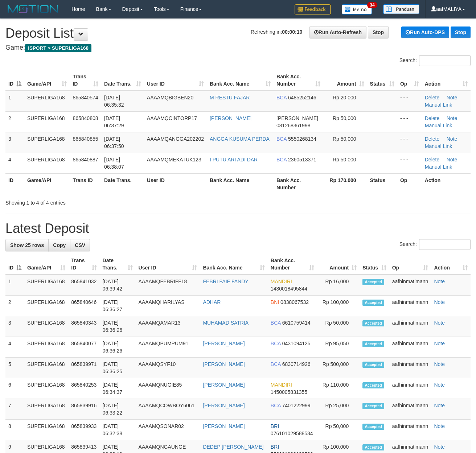 The image size is (476, 453). What do you see at coordinates (292, 434) in the screenshot?
I see `span: Copy 076101029588534 to clipboard` at bounding box center [292, 434].